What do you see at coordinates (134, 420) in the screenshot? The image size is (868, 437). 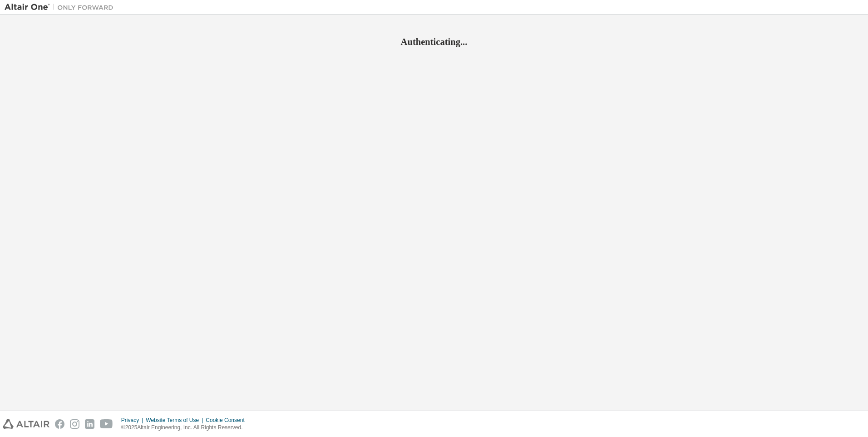 I see `div: Privacy` at bounding box center [134, 420].